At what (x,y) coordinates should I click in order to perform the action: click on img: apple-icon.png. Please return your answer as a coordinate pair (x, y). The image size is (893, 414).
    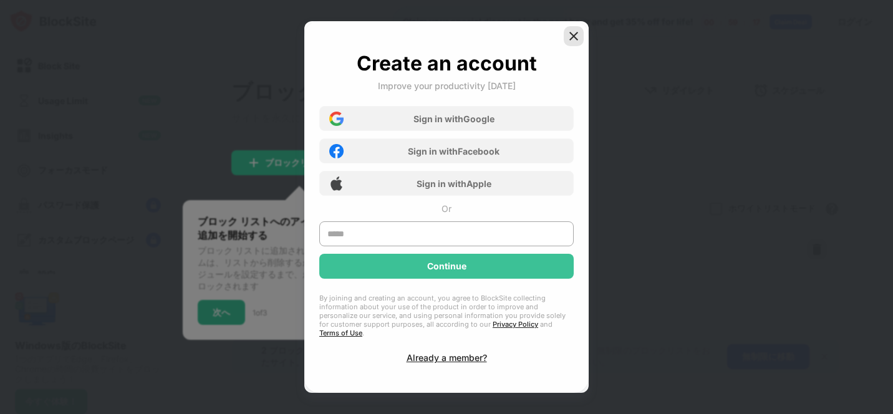
    Looking at the image, I should click on (336, 183).